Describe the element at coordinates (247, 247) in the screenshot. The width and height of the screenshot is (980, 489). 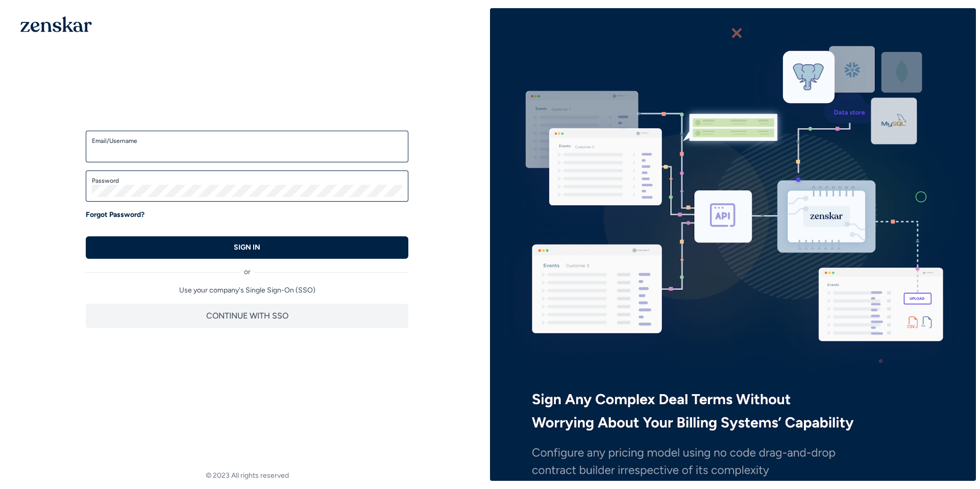
I see `button: SIGN IN` at that location.